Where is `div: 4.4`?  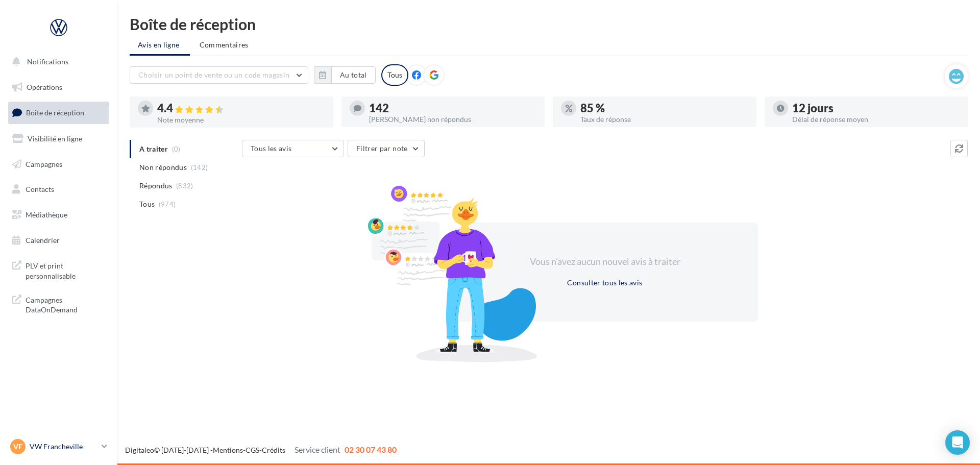 div: 4.4 is located at coordinates (241, 108).